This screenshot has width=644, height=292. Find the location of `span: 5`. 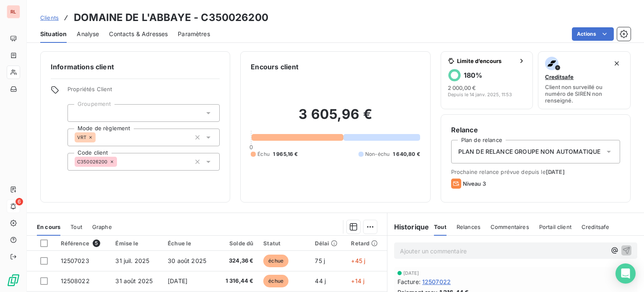

span: 5 is located at coordinates (97, 243).